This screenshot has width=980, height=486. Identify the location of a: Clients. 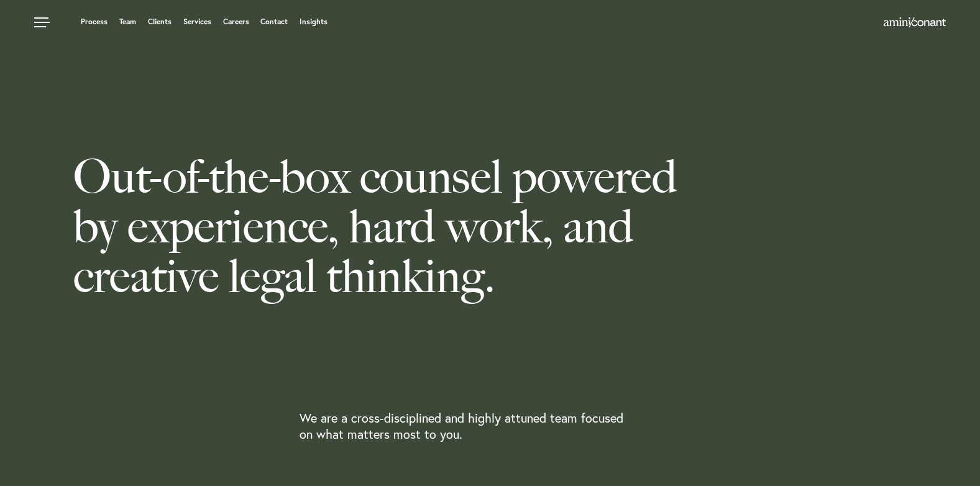
(160, 22).